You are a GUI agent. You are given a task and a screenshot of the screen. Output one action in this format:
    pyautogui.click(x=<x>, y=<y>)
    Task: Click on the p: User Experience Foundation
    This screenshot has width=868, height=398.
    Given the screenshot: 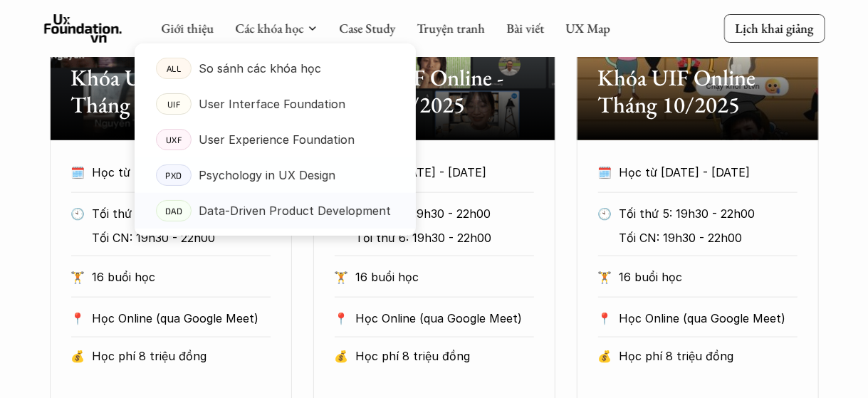 What is the action you would take?
    pyautogui.click(x=276, y=139)
    